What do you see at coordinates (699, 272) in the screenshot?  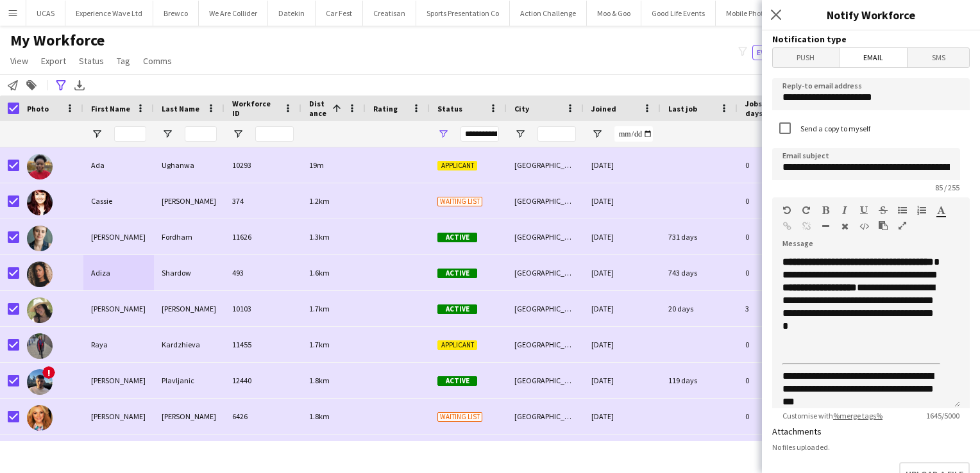 I see `div: 743 days` at bounding box center [699, 272].